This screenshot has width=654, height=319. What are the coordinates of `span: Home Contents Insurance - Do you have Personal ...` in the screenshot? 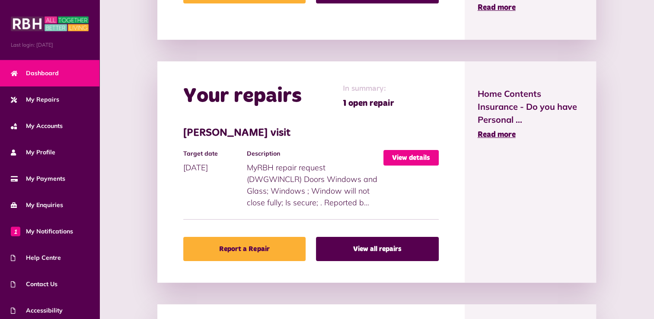 It's located at (530, 107).